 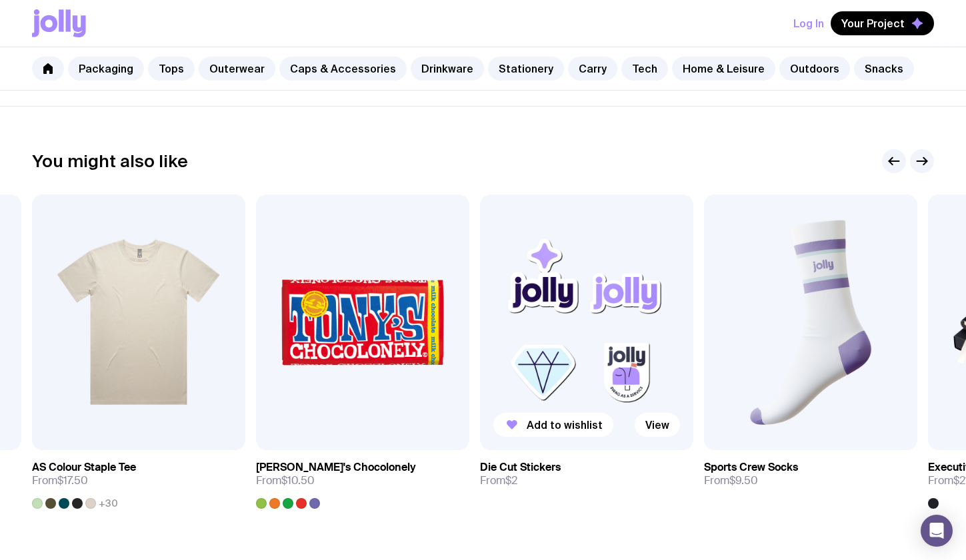 What do you see at coordinates (138, 480) in the screenshot?
I see `a: AS Colour Staple TeeFrom$17.50+30` at bounding box center [138, 480].